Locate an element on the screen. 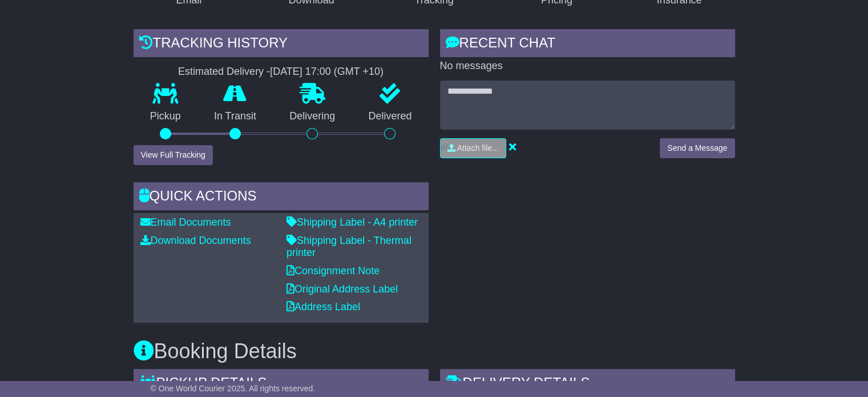 The width and height of the screenshot is (868, 397). button: View Full Tracking is located at coordinates (173, 155).